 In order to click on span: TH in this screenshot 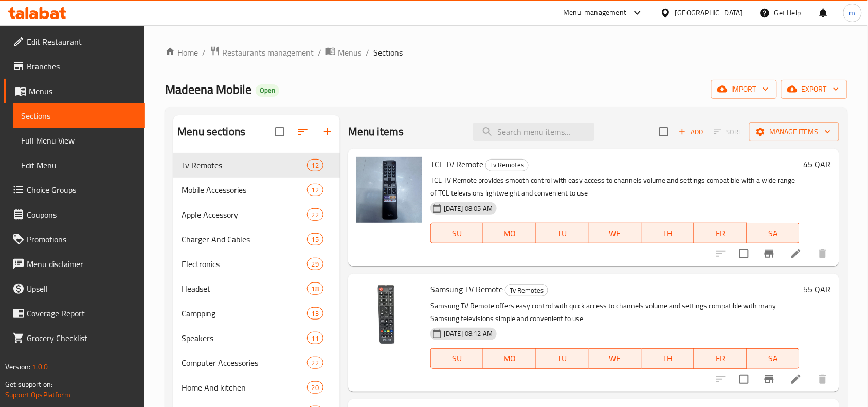, I will do `click(668, 233)`.